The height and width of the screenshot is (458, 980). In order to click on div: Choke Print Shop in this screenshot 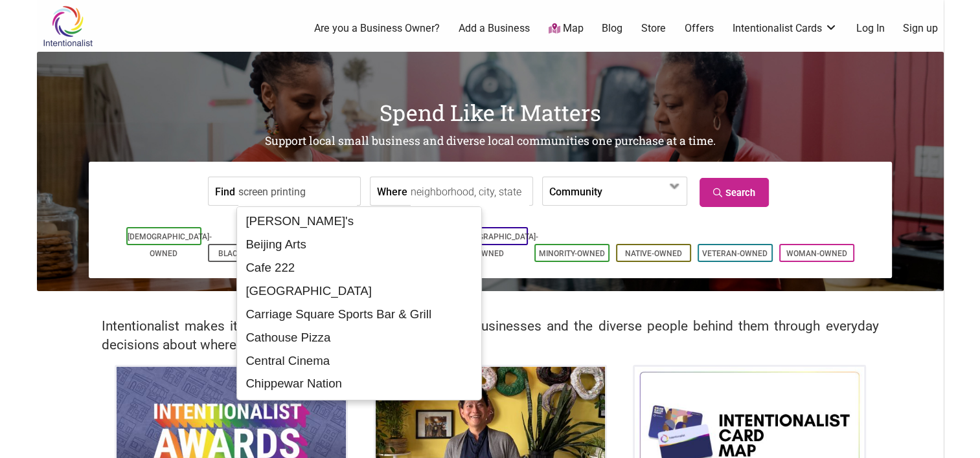, I will do `click(359, 407)`.